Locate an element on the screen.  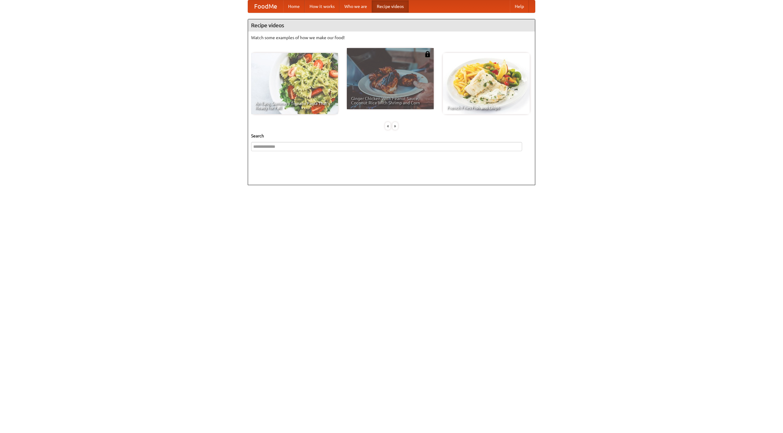
a: An Easy, Summery Tomato Pasta That's Ready for Fall is located at coordinates (295, 84).